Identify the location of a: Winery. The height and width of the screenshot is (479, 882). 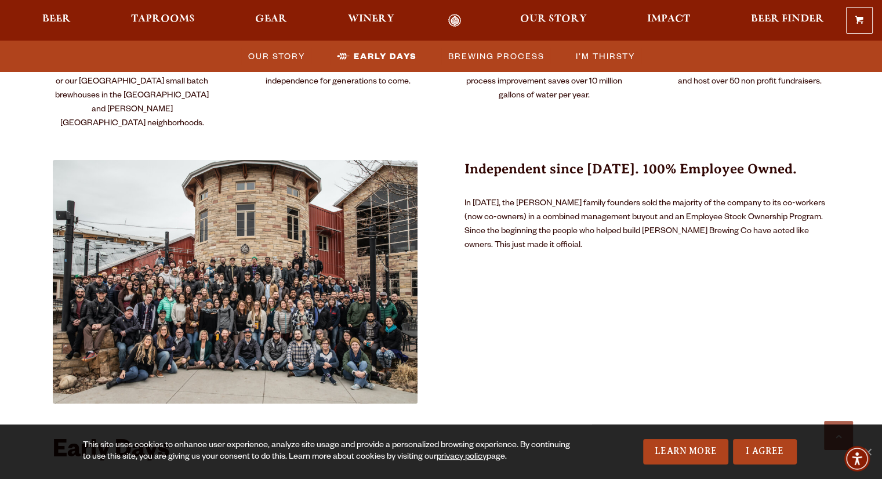
(371, 20).